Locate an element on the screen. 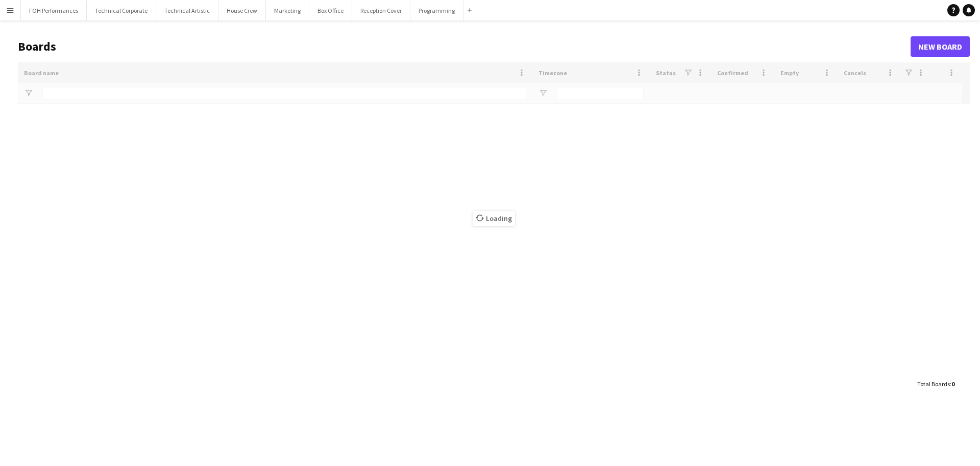 Image resolution: width=980 pixels, height=466 pixels. span: 0 is located at coordinates (953, 383).